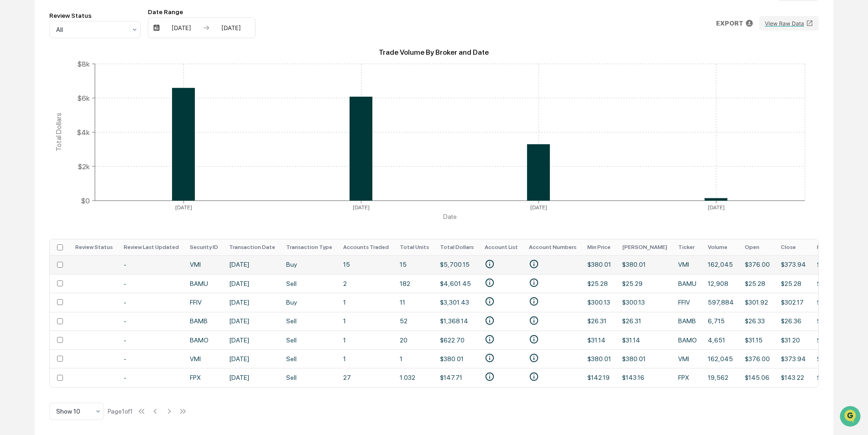  What do you see at coordinates (829, 247) in the screenshot?
I see `th: High` at bounding box center [829, 247].